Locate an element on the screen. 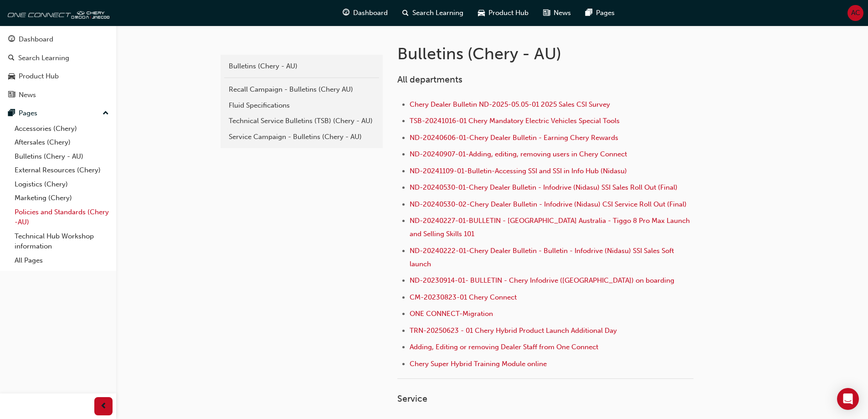  a: TSB-20241016-01 Chery Mandatory Electric Vehicles Special Tools is located at coordinates (515, 121).